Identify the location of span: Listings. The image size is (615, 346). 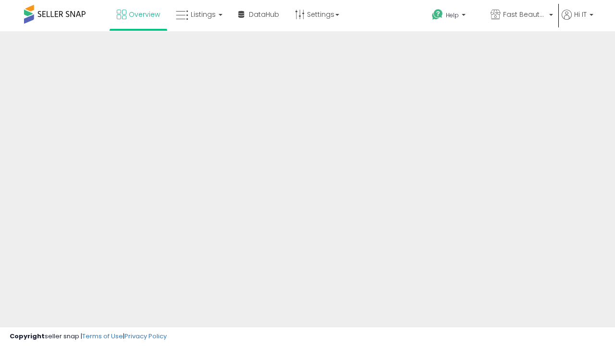
(203, 14).